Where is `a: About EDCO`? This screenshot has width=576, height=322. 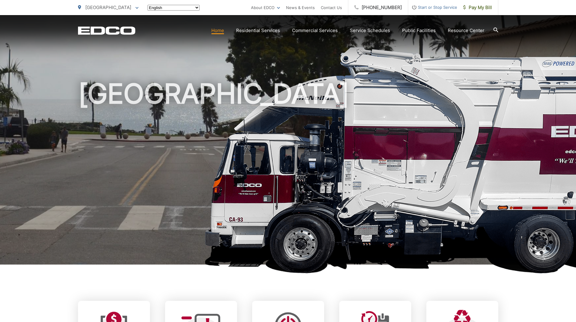
a: About EDCO is located at coordinates (266, 8).